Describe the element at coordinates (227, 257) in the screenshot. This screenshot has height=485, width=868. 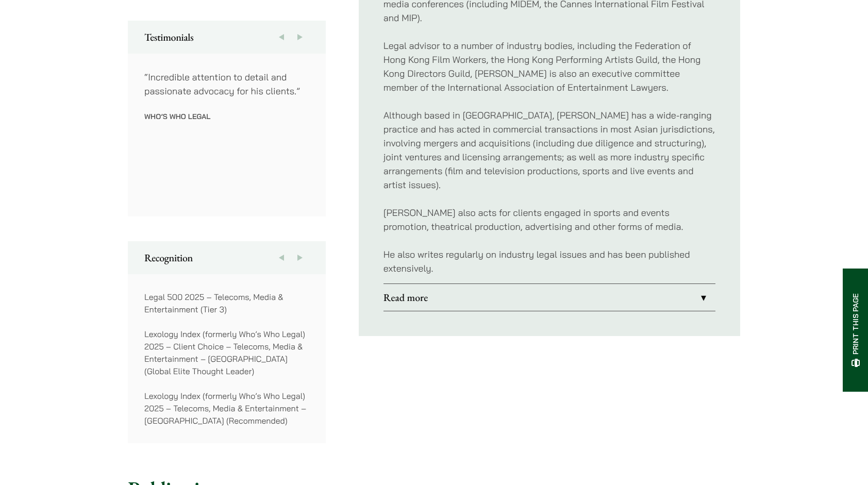
I see `h2: Recognition` at that location.